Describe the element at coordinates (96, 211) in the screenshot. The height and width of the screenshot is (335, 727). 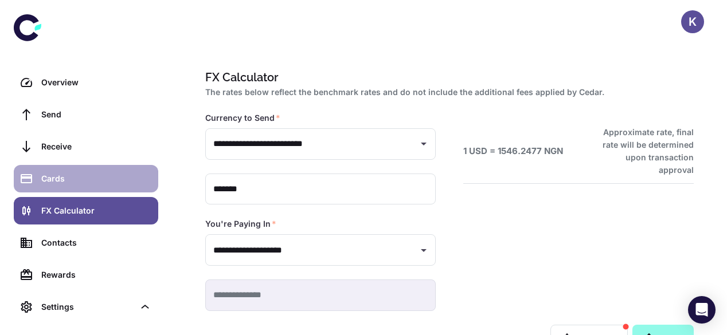
I see `div: FX Calculator` at that location.